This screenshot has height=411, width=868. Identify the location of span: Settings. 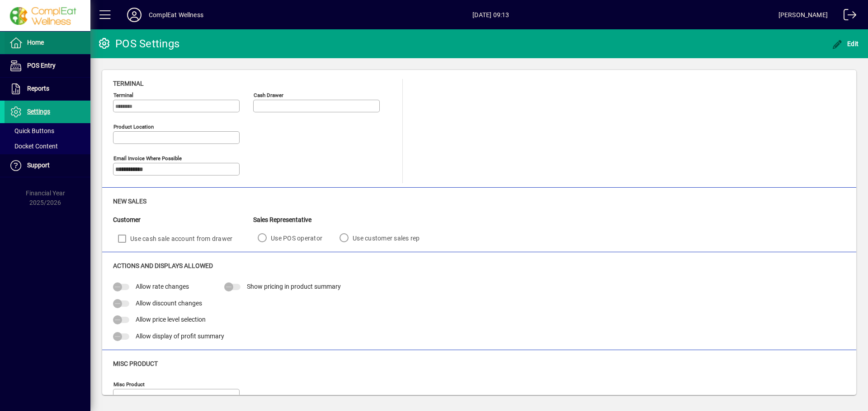
(38, 111).